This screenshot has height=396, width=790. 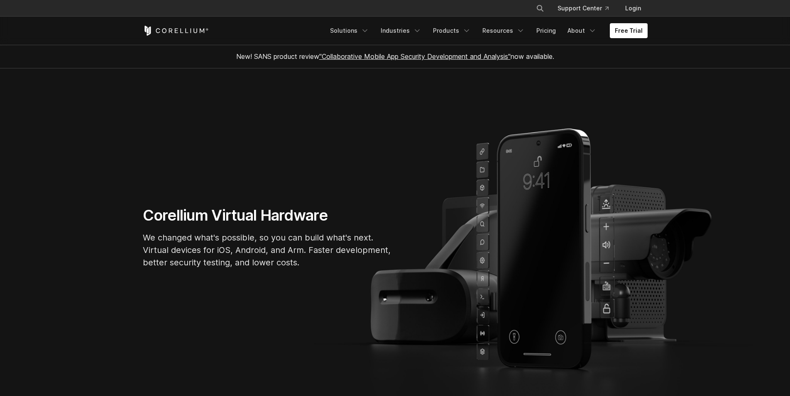 I want to click on a: Solutions, so click(x=349, y=31).